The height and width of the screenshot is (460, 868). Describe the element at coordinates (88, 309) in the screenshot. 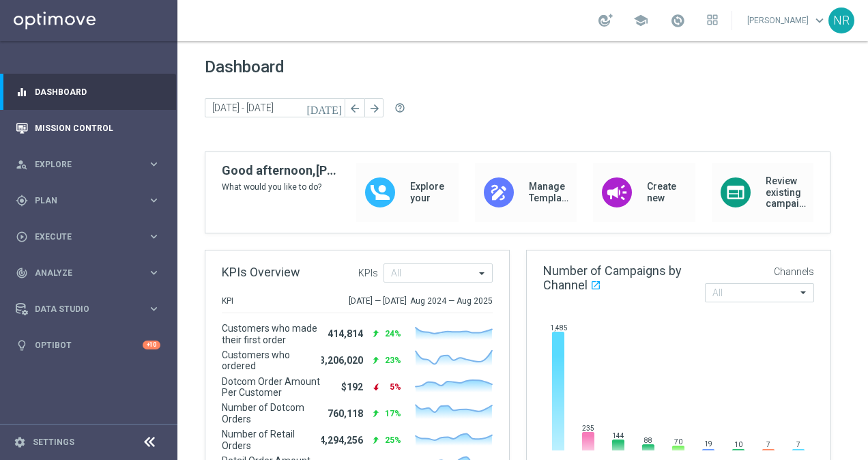

I see `div: Data Studio keyboard_arrow_right` at that location.